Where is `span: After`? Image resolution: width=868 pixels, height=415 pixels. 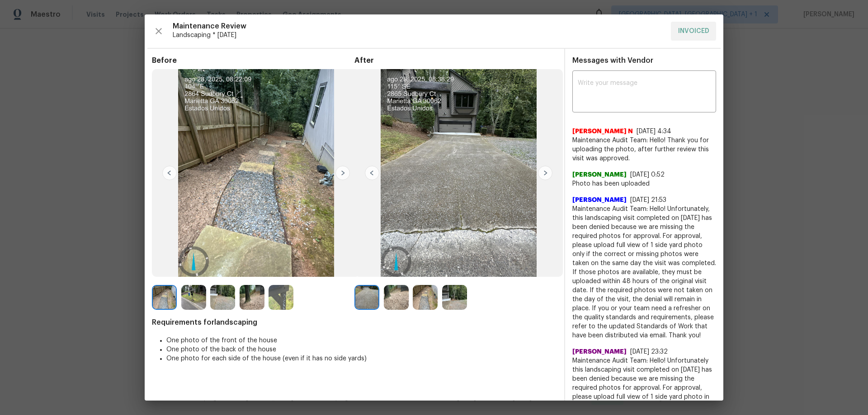 span: After is located at coordinates (456, 61).